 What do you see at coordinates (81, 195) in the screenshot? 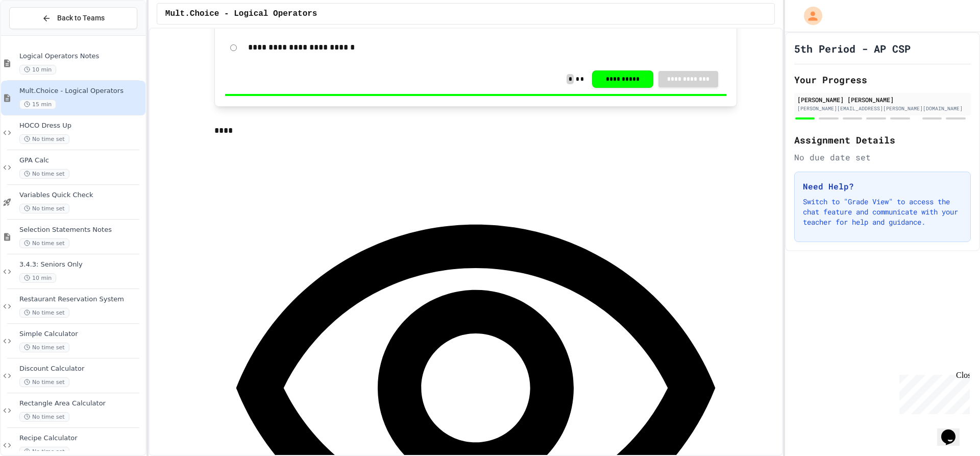
I see `span: Variables Quick Check` at bounding box center [81, 195].